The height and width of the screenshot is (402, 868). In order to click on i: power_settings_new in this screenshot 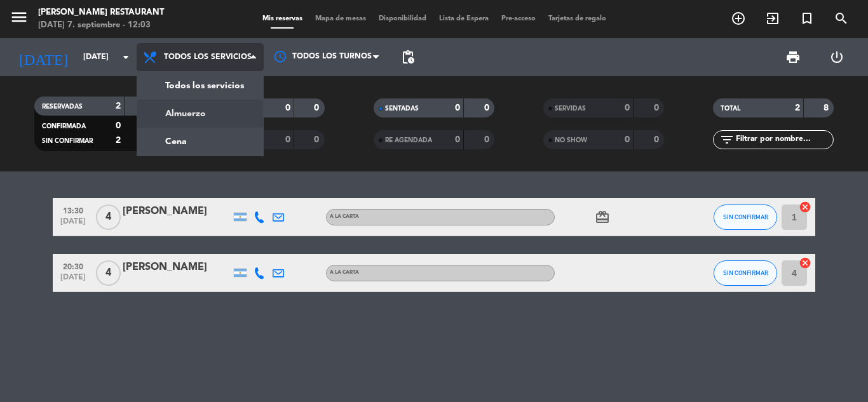, I will do `click(836, 57)`.